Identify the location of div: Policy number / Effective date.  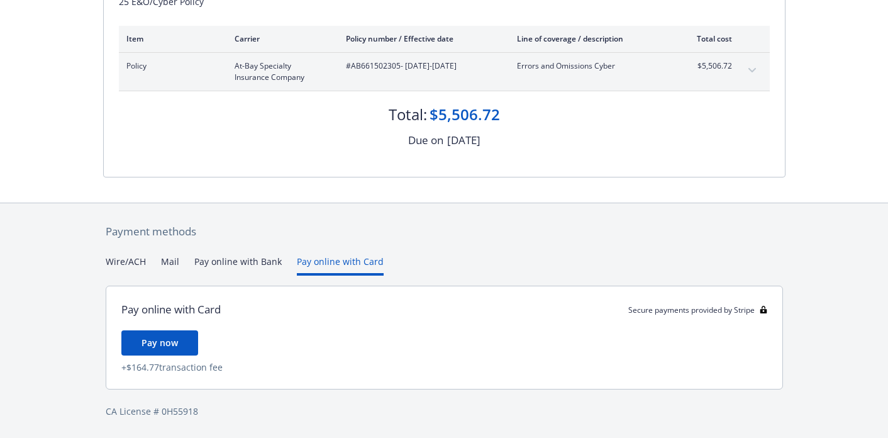
(422, 38).